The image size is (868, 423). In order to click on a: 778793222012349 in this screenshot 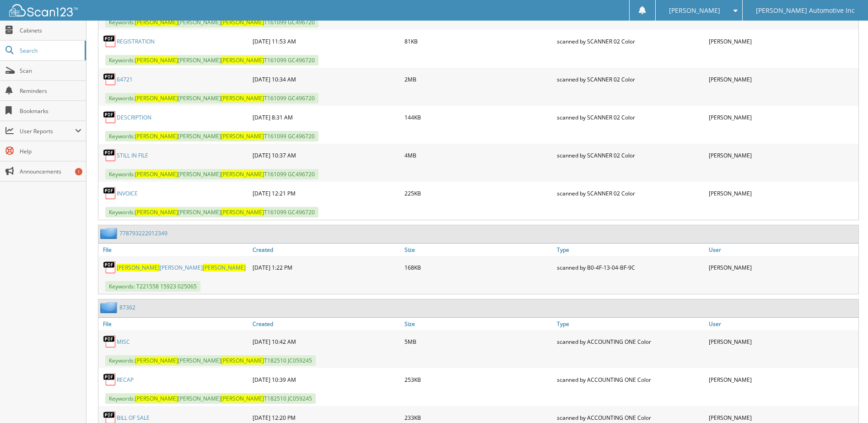, I will do `click(143, 233)`.